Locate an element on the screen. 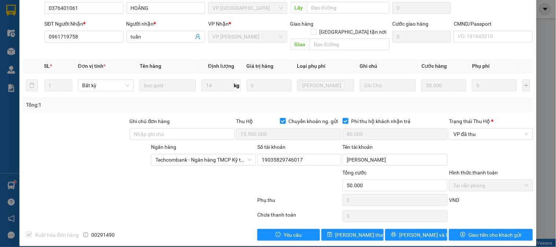 This screenshot has width=556, height=247. span: Định lượng is located at coordinates (221, 66).